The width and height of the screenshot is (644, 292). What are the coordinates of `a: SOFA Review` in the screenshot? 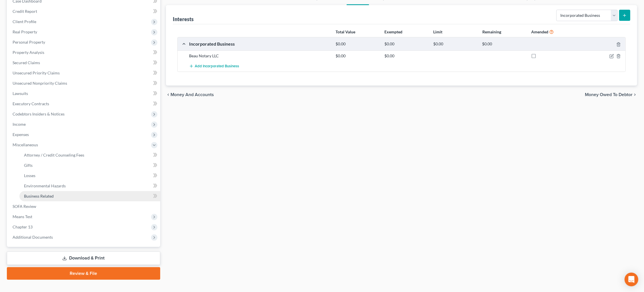 It's located at (84, 206).